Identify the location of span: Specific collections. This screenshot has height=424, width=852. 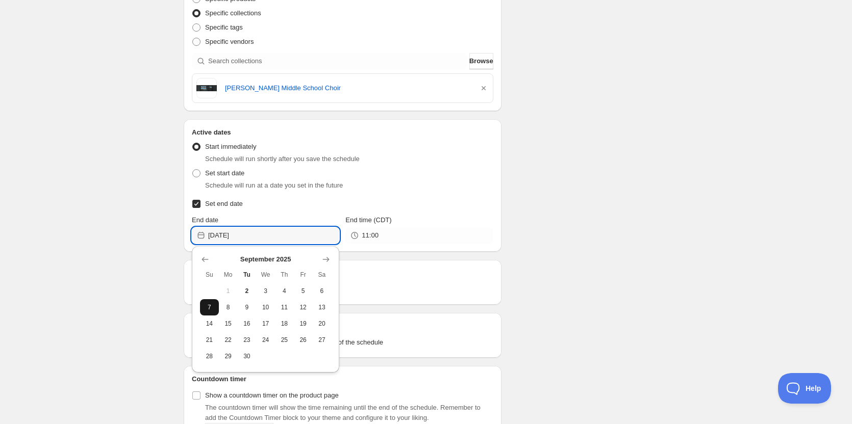
(233, 13).